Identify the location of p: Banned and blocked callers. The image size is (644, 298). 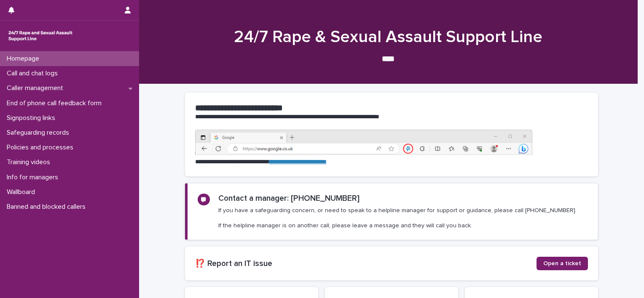
(48, 206).